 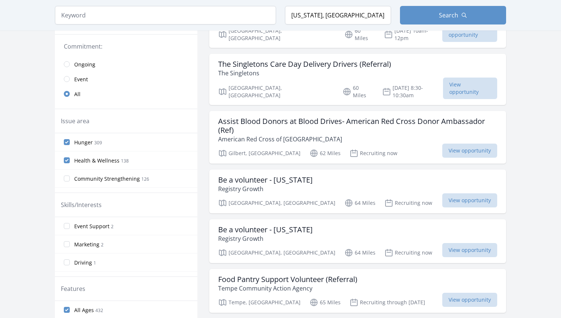 I want to click on p: The Singletons, so click(x=304, y=73).